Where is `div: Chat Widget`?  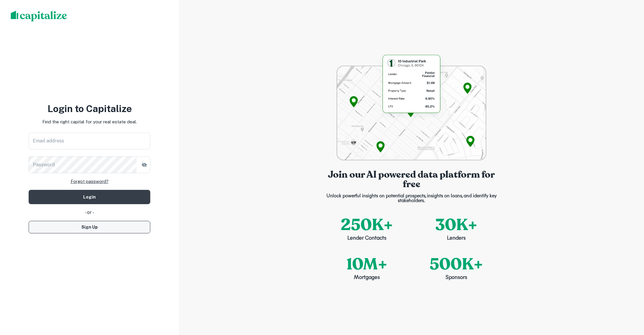 div: Chat Widget is located at coordinates (629, 302).